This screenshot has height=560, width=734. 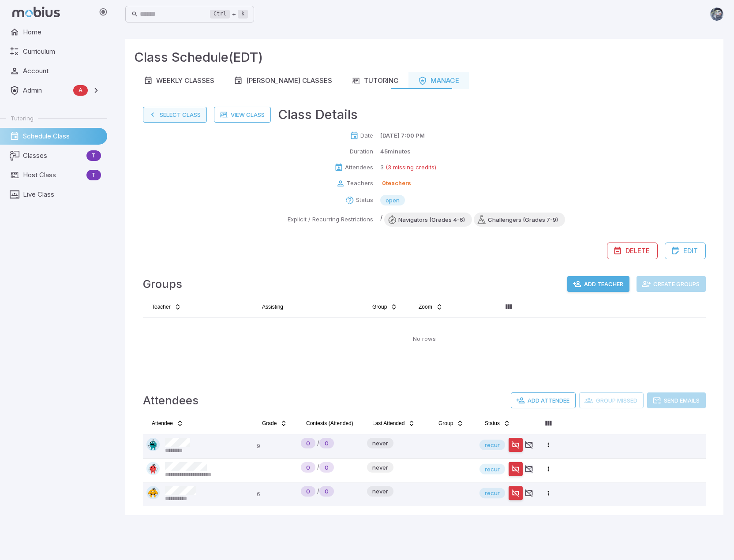 I want to click on span: Navigators (Grades 4-6), so click(x=431, y=219).